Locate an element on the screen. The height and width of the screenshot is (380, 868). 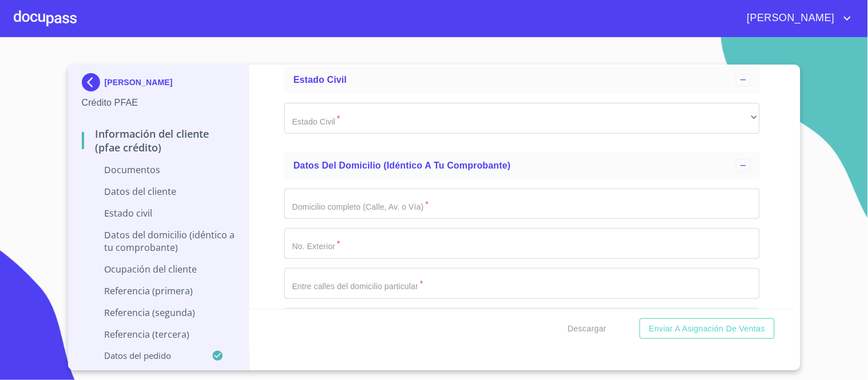
button: Descargar is located at coordinates (587, 329).